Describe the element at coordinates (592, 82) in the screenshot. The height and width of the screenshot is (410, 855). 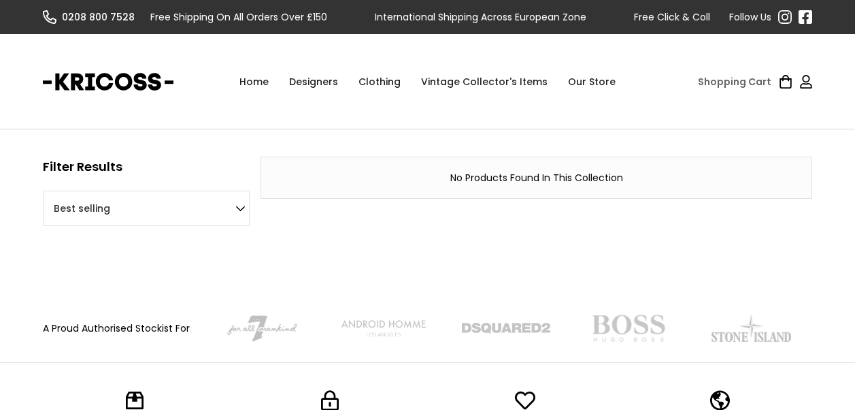
I see `a: Our Store` at that location.